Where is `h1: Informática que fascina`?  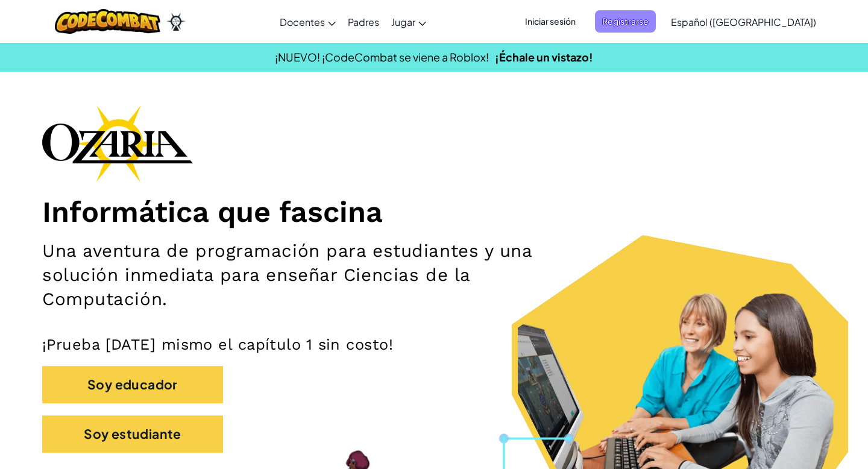 h1: Informática que fascina is located at coordinates (434, 212).